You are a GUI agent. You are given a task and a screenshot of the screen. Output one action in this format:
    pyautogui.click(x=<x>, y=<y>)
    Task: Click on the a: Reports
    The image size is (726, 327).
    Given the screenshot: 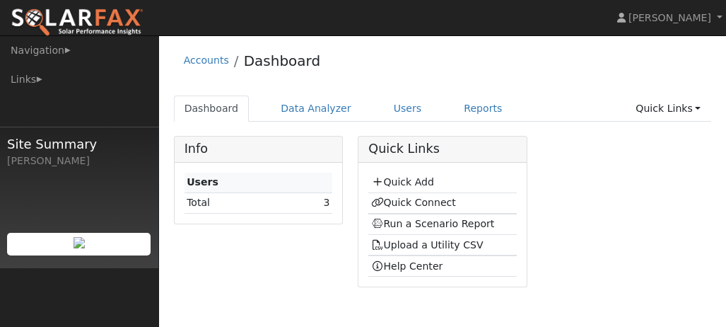 What is the action you would take?
    pyautogui.click(x=483, y=108)
    